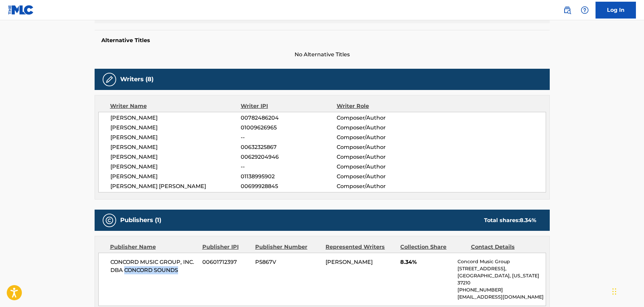 The image size is (644, 307). I want to click on div: Drag, so click(614, 292).